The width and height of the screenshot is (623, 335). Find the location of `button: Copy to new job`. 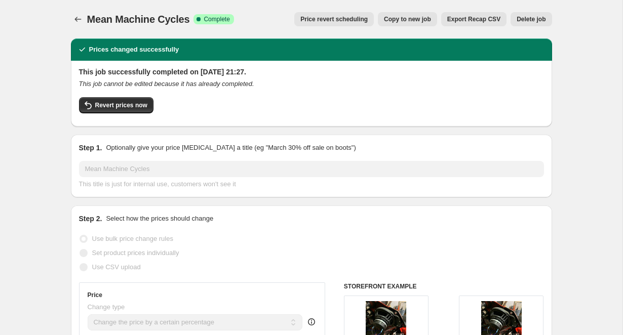

button: Copy to new job is located at coordinates (407, 19).